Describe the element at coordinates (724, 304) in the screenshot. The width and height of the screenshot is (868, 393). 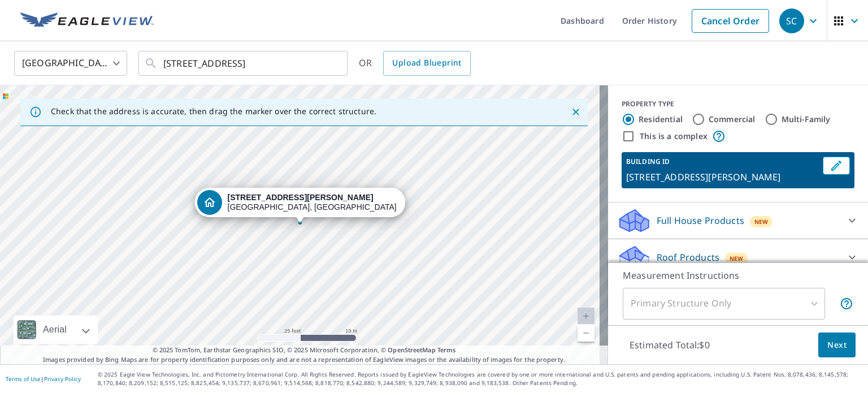
I see `div: Primary Structure Only` at that location.